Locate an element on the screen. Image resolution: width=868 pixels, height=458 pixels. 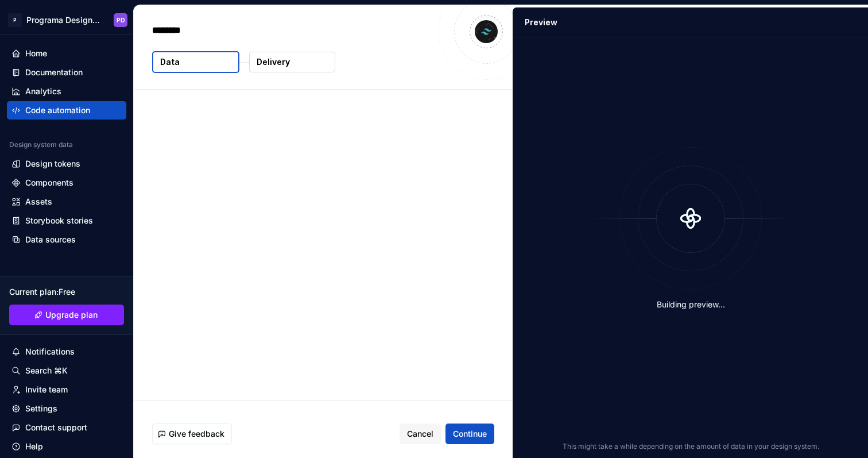
span: Cancel is located at coordinates (420, 434).